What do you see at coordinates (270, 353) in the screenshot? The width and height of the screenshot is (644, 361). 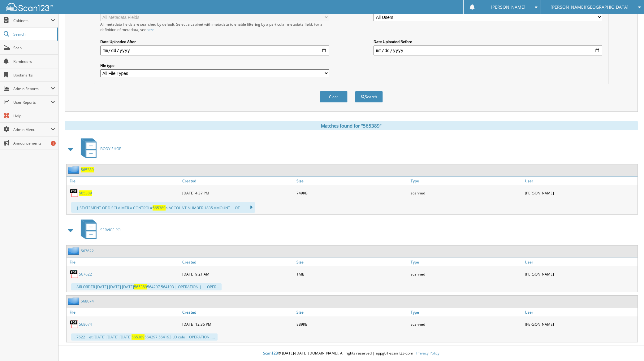 I see `span: Scan123` at bounding box center [270, 353].